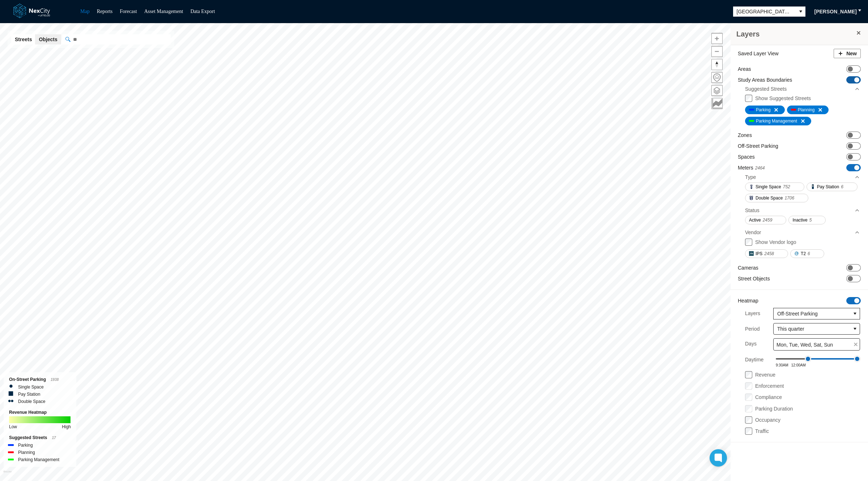 The image size is (868, 481). Describe the element at coordinates (767, 220) in the screenshot. I see `span: 2459` at that location.